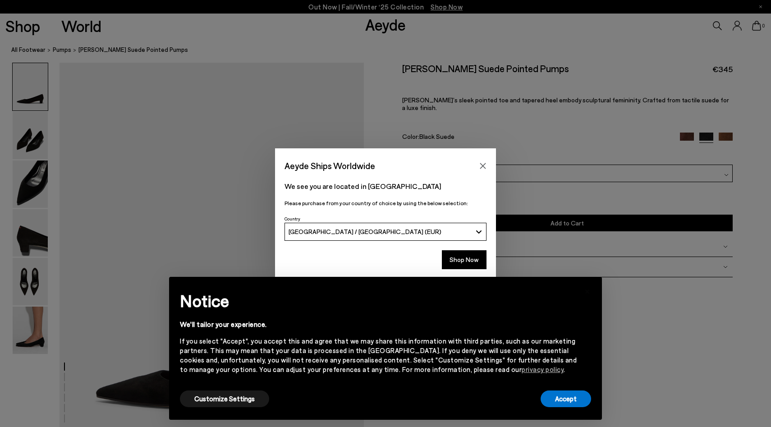  What do you see at coordinates (464, 260) in the screenshot?
I see `button: Shop Now` at bounding box center [464, 260].